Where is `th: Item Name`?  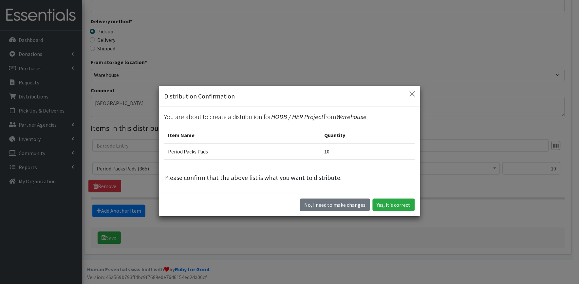 th: Item Name is located at coordinates (243, 136).